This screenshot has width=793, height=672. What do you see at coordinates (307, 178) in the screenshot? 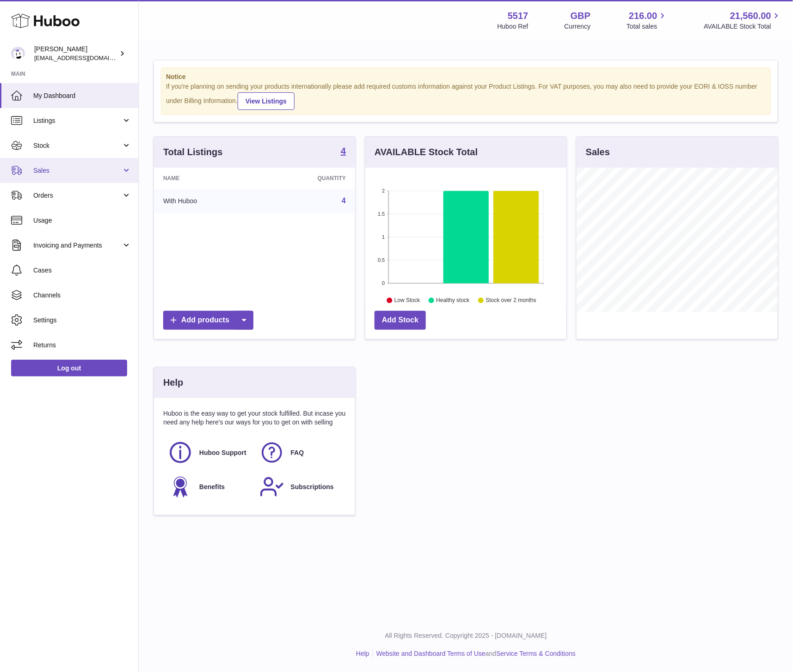
I see `th: Quantity` at bounding box center [307, 178].